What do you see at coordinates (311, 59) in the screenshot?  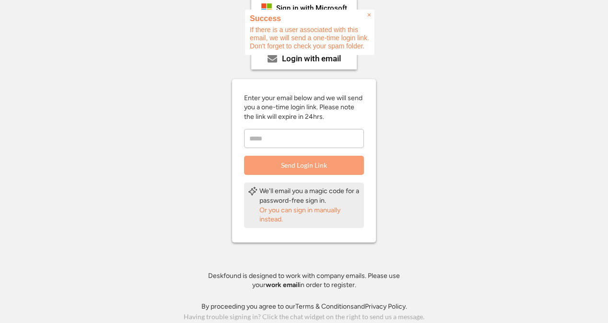 I see `div: Login with email` at bounding box center [311, 59].